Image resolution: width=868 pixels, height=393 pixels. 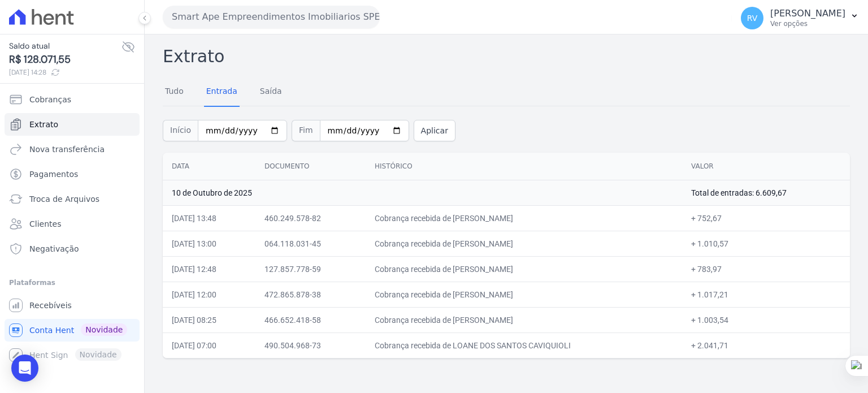 What do you see at coordinates (311, 345) in the screenshot?
I see `td: 490.504.968-73` at bounding box center [311, 345].